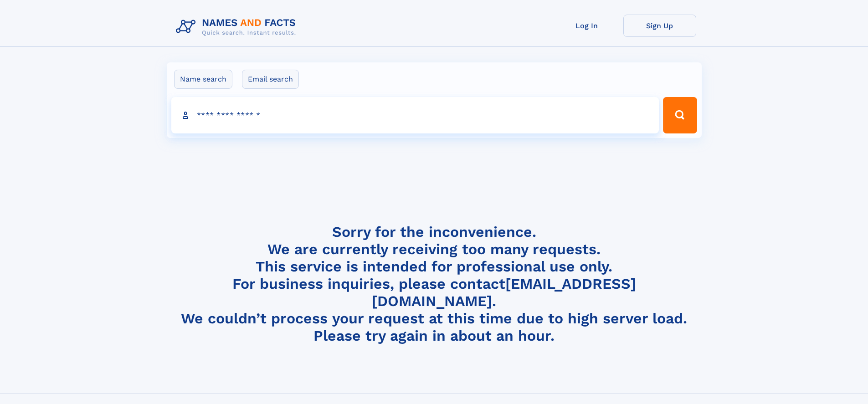 The height and width of the screenshot is (404, 868). What do you see at coordinates (270, 79) in the screenshot?
I see `label: Email search` at bounding box center [270, 79].